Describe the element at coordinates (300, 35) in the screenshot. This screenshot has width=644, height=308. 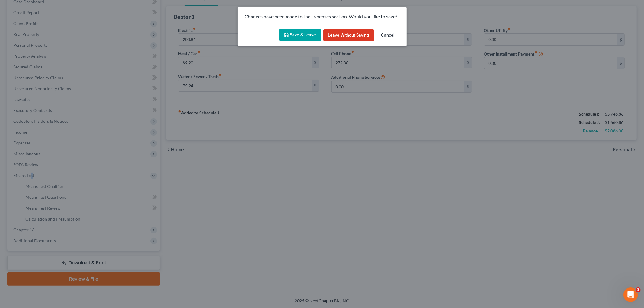
I see `button: Save & Leave` at that location.